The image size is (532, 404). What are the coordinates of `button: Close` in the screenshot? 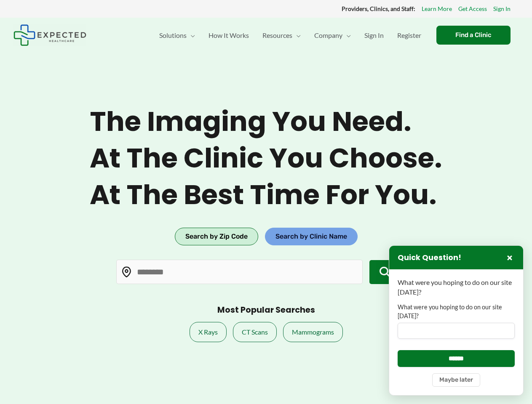 It's located at (510, 258).